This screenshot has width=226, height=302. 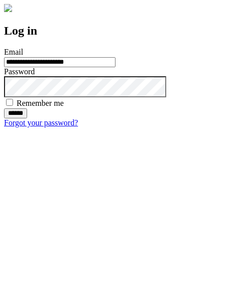 What do you see at coordinates (14, 52) in the screenshot?
I see `label: Email` at bounding box center [14, 52].